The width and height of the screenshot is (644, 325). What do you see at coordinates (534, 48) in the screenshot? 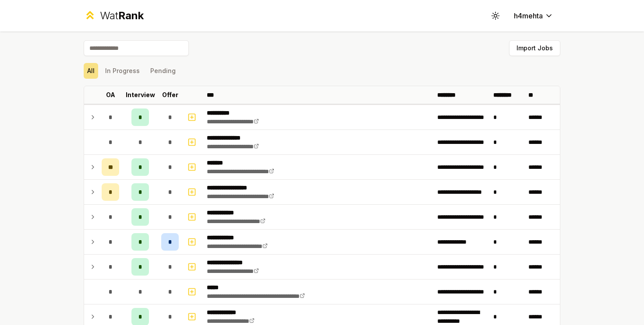
I see `button: Import Jobs` at bounding box center [534, 48].